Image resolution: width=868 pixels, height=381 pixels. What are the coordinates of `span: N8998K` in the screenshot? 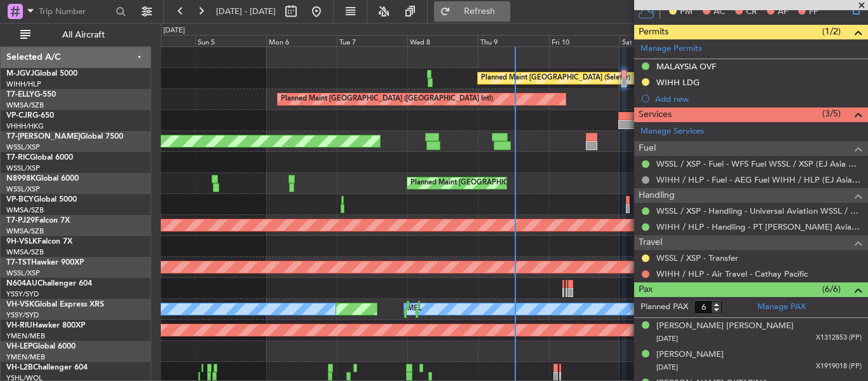 It's located at (21, 178).